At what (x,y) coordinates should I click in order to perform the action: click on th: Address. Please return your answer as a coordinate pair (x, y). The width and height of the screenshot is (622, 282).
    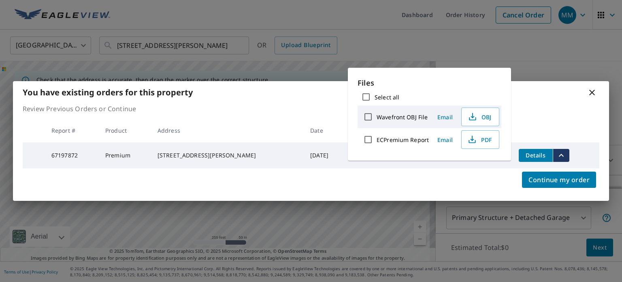
    Looking at the image, I should click on (227, 130).